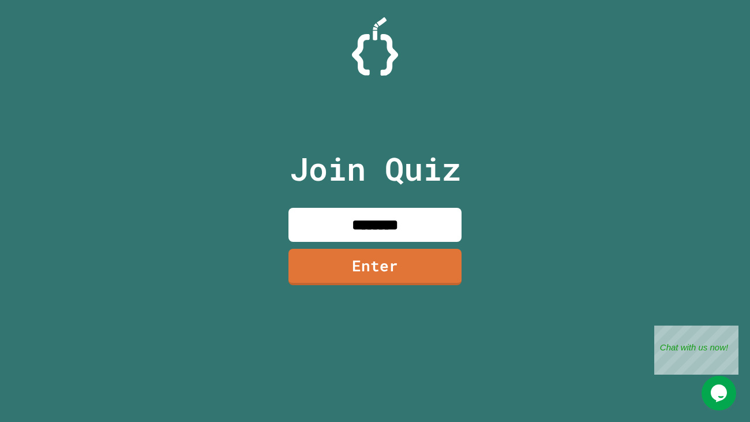 The height and width of the screenshot is (422, 750). I want to click on a: Enter, so click(375, 267).